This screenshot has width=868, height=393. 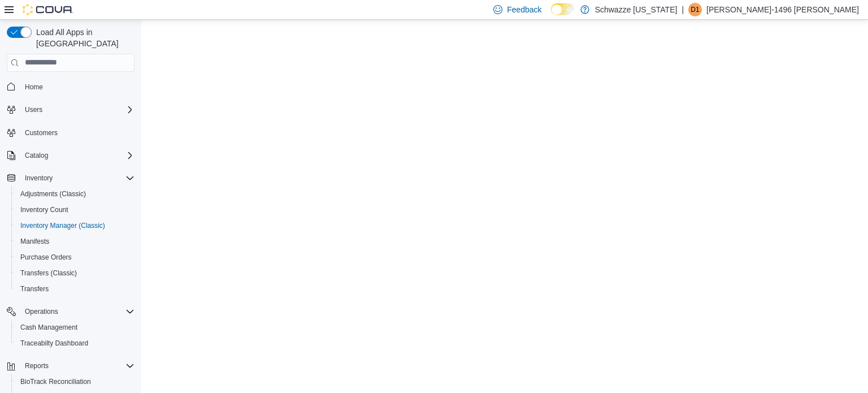 What do you see at coordinates (34, 241) in the screenshot?
I see `a: Manifests` at bounding box center [34, 241].